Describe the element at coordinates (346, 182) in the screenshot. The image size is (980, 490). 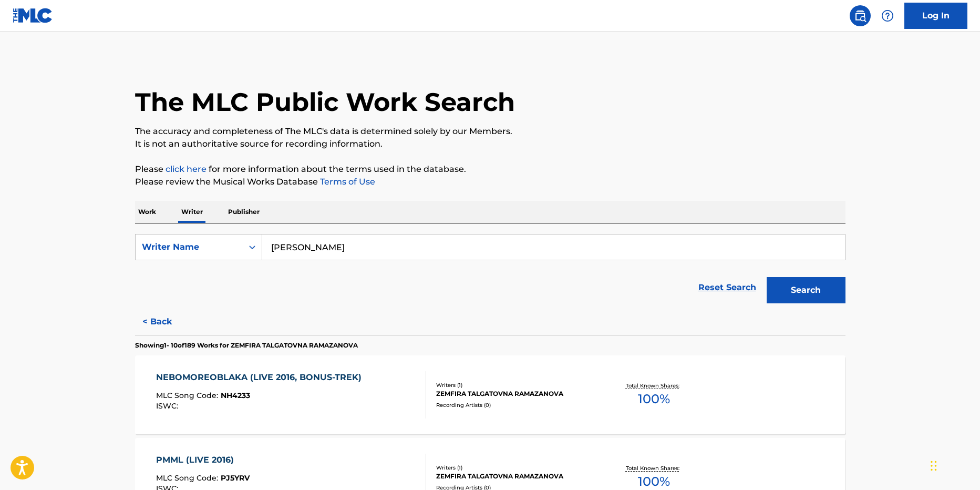
I see `a: Terms of Use` at that location.